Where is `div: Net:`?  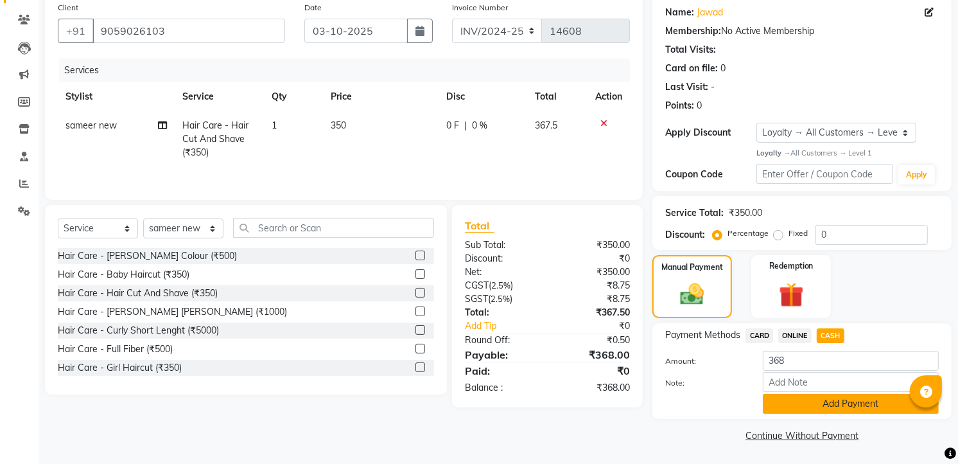 div: Net: is located at coordinates (502, 272).